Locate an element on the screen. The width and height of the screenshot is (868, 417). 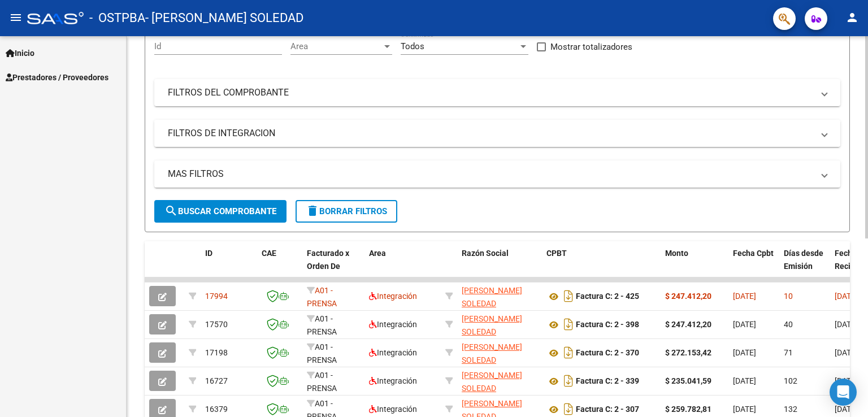
mat-panel-title: MAS FILTROS is located at coordinates (490, 174).